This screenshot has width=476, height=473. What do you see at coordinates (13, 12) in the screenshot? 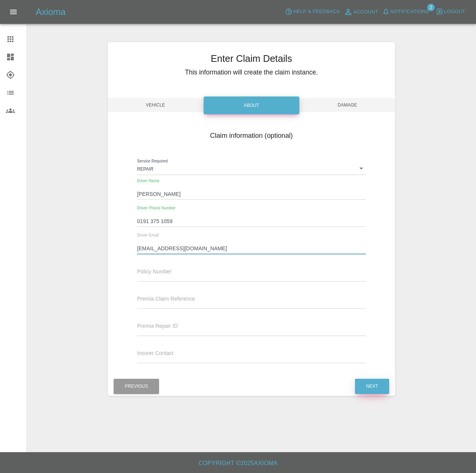
I see `button: Open drawer` at bounding box center [13, 12].